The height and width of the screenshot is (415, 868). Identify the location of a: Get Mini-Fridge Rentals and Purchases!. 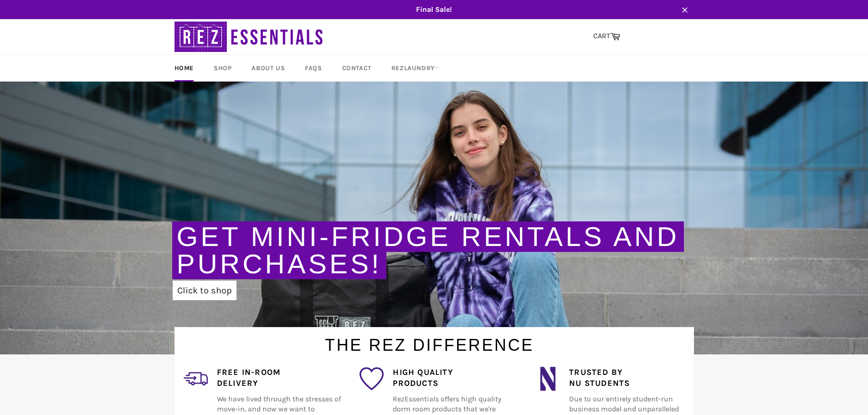
(428, 250).